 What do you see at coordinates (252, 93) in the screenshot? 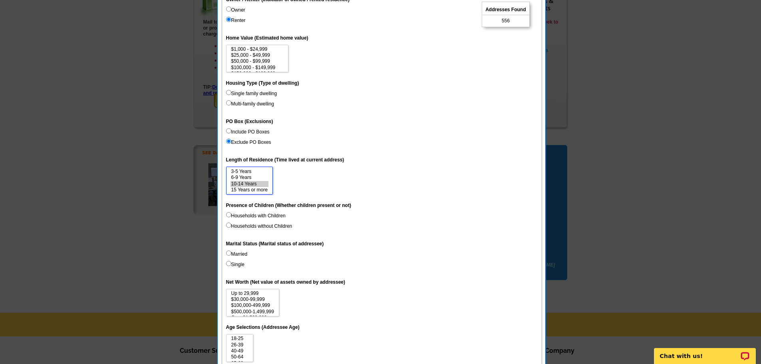
I see `label: Single family dwelling` at bounding box center [252, 93].